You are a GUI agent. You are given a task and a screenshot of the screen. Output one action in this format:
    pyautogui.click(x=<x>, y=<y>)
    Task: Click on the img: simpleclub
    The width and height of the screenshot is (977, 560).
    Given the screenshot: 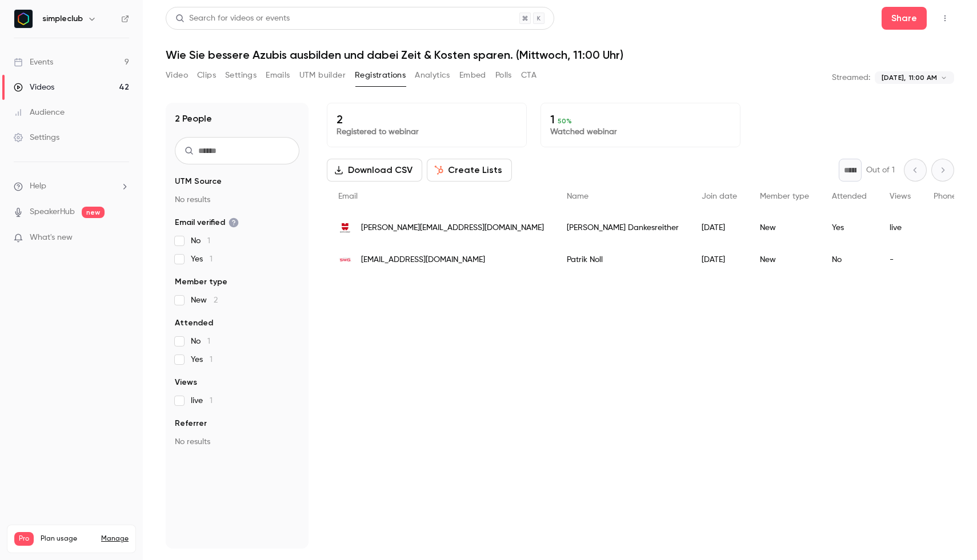 What is the action you would take?
    pyautogui.click(x=23, y=19)
    